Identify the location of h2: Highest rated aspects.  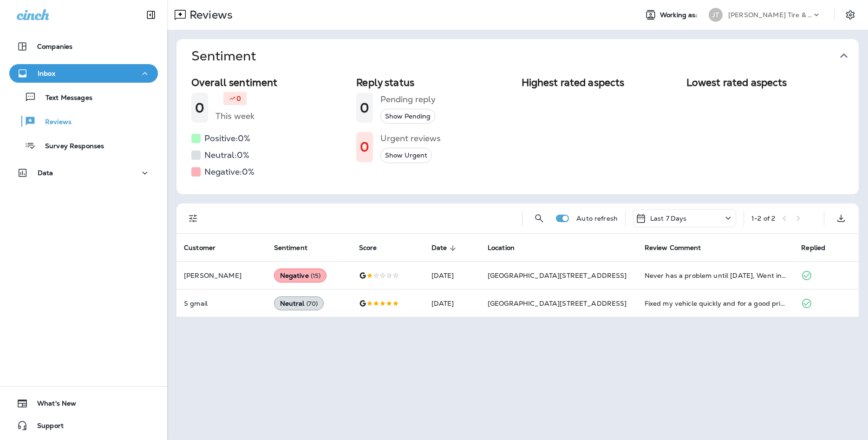
(600, 82).